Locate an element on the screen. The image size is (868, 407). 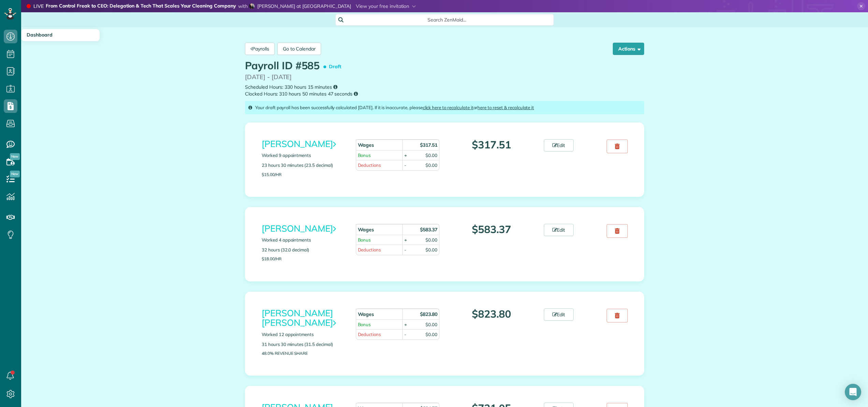
a: click here to recalculate it is located at coordinates (448, 107).